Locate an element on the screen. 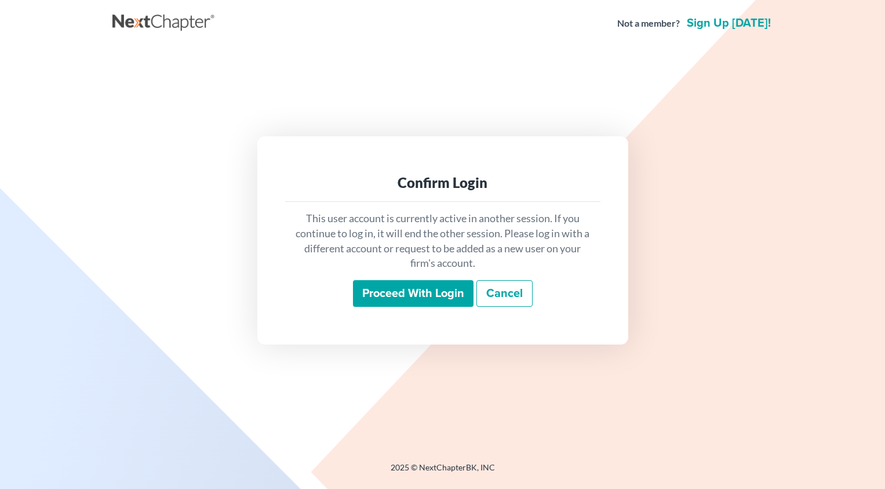  a: Cancel is located at coordinates (504, 293).